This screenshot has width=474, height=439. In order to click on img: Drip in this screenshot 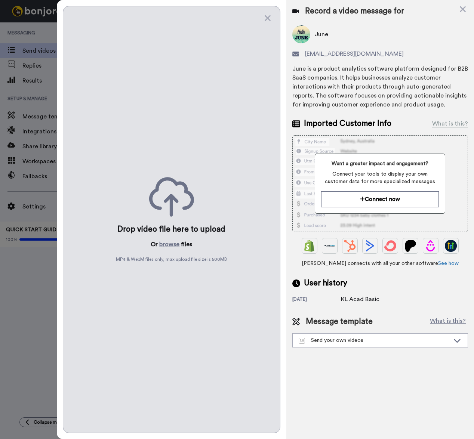, I will do `click(431, 246)`.